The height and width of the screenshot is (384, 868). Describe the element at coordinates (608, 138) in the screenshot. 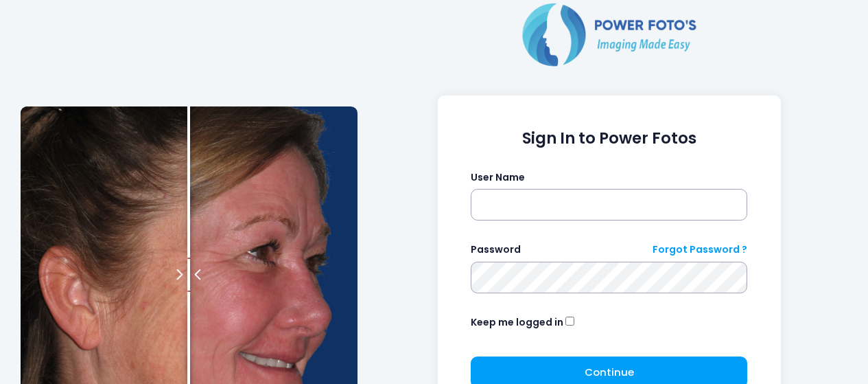

I see `h1: Sign In to Power Fotos` at that location.